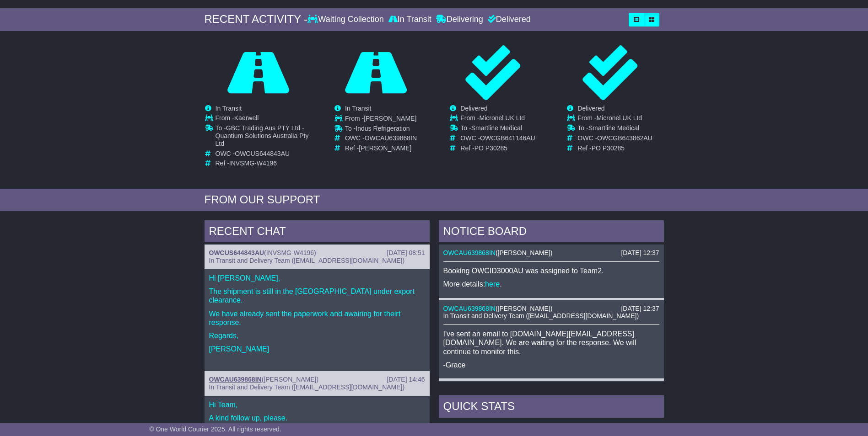 The image size is (868, 436). Describe the element at coordinates (551, 365) in the screenshot. I see `p: -Grace` at that location.